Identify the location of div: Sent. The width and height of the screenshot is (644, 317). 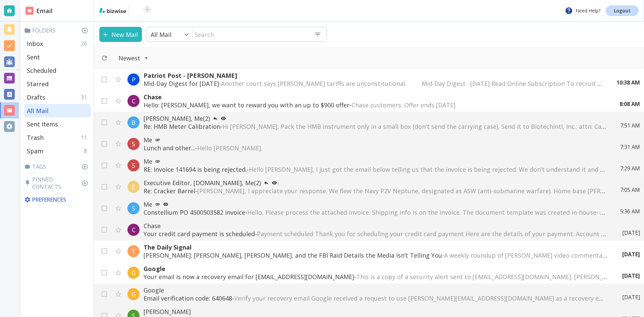
(57, 57).